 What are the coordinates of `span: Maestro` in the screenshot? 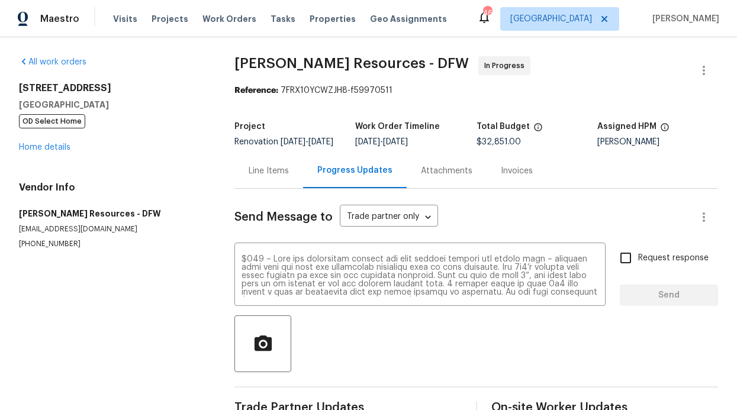 It's located at (60, 19).